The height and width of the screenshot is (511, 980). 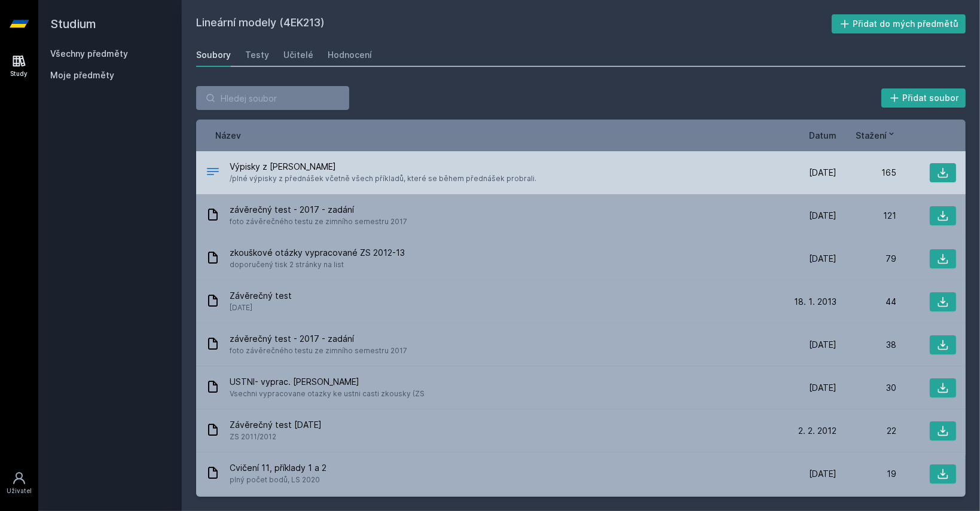 What do you see at coordinates (260, 296) in the screenshot?
I see `span: Závěrečný test` at bounding box center [260, 296].